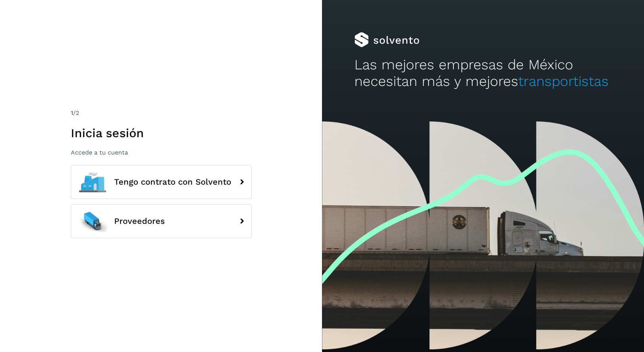 Image resolution: width=644 pixels, height=352 pixels. Describe the element at coordinates (161, 133) in the screenshot. I see `h1: Inicia sesión` at that location.